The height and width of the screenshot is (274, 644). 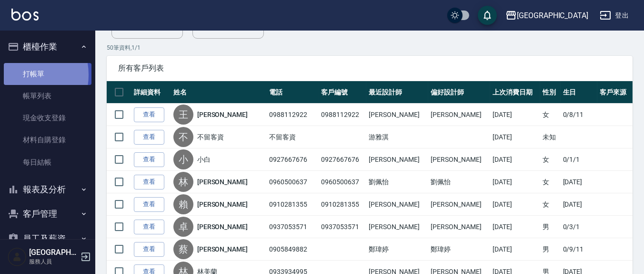 I want to click on div: 賴, so click(x=184, y=204).